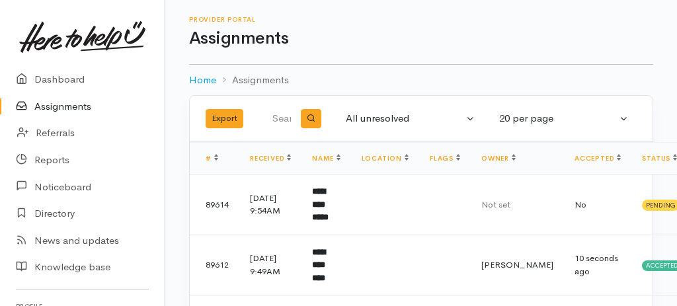  What do you see at coordinates (499, 158) in the screenshot?
I see `a: Owner` at bounding box center [499, 158].